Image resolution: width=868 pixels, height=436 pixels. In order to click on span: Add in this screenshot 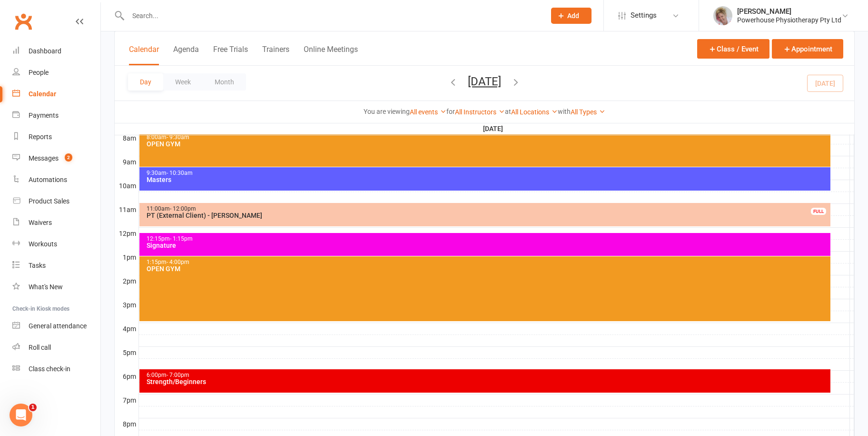, I will do `click(573, 16)`.